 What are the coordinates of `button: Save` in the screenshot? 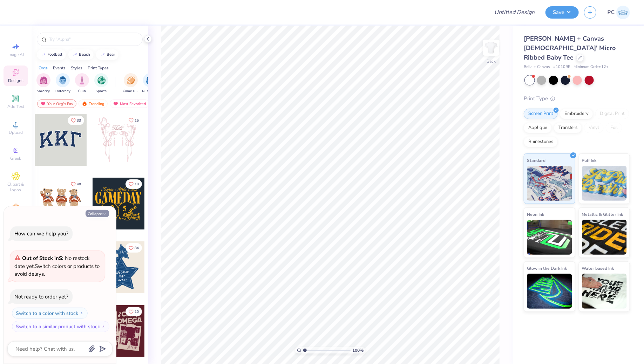 It's located at (562, 12).